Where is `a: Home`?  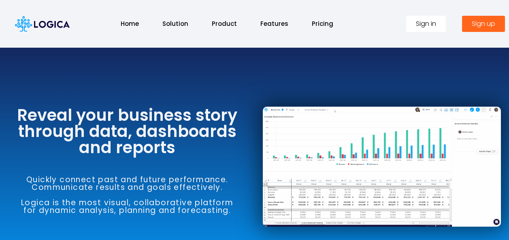 a: Home is located at coordinates (130, 23).